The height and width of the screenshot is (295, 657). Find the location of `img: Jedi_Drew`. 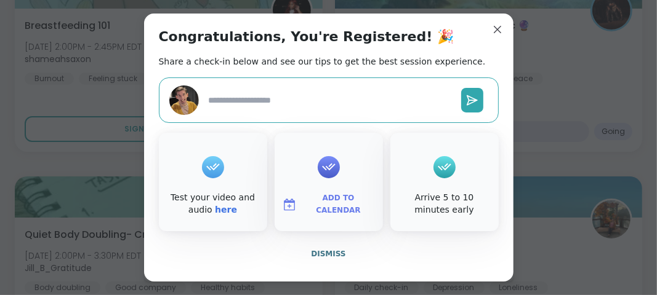

img: Jedi_Drew is located at coordinates (184, 100).